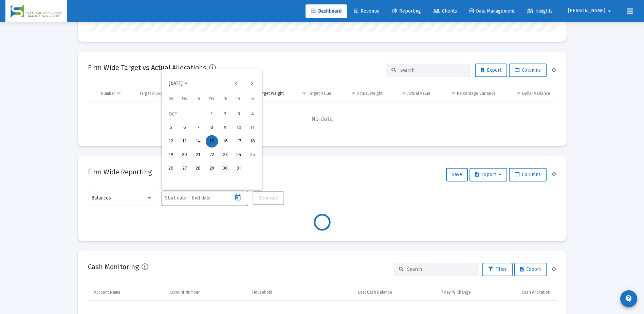 Image resolution: width=644 pixels, height=314 pixels. What do you see at coordinates (185, 168) in the screenshot?
I see `div: 27` at bounding box center [185, 168].